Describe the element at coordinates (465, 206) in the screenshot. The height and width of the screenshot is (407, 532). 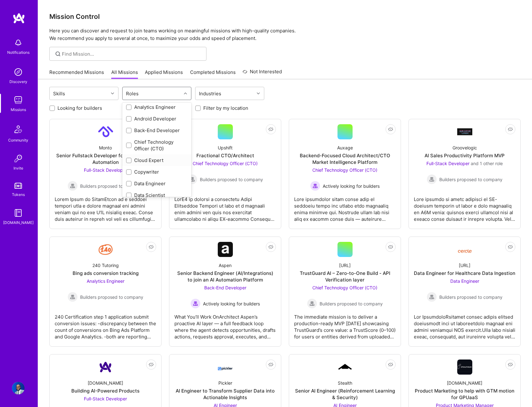
I see `div: Lore ipsumdo si ametc adipisci el SE-doeiusm temporin ut labor e dolo magnaaliq en A6M venia: qui...` at that location.